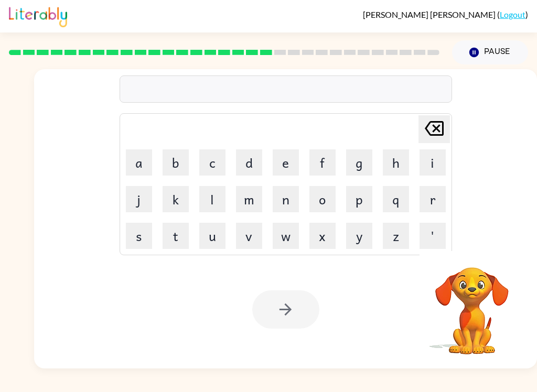  Describe the element at coordinates (249, 236) in the screenshot. I see `button: v` at that location.